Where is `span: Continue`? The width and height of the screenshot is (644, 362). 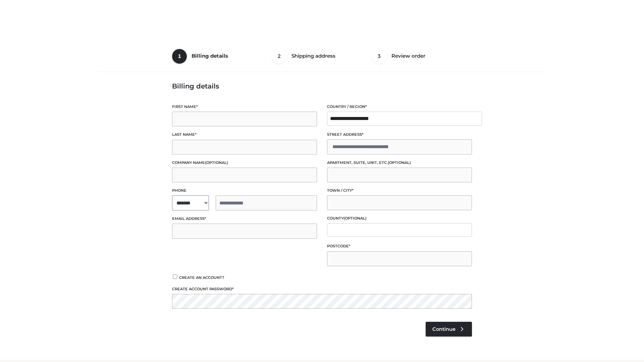 span: Continue is located at coordinates (444, 329).